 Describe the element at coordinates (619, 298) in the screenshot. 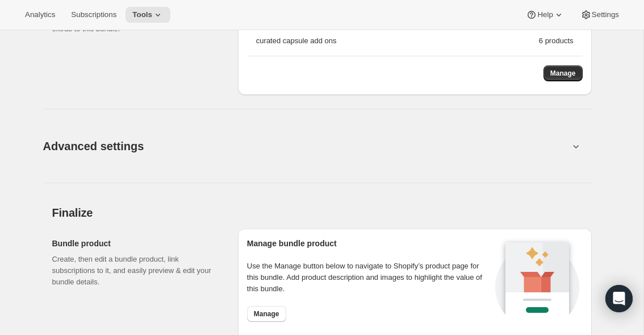

I see `div: Open Intercom Messenger` at that location.